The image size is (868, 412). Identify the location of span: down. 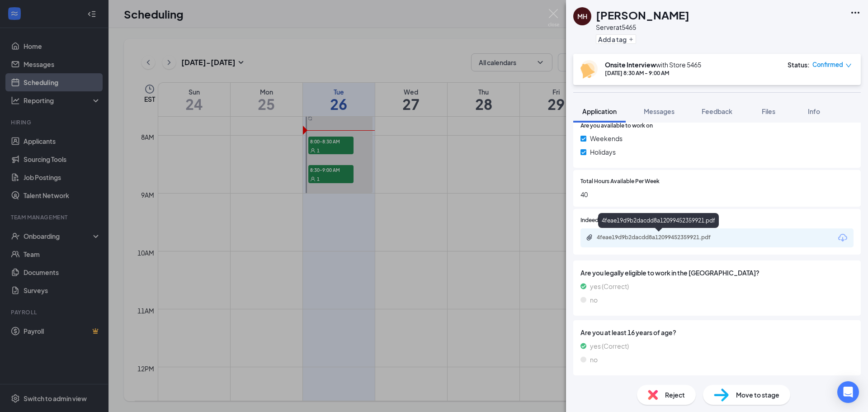
(849, 66).